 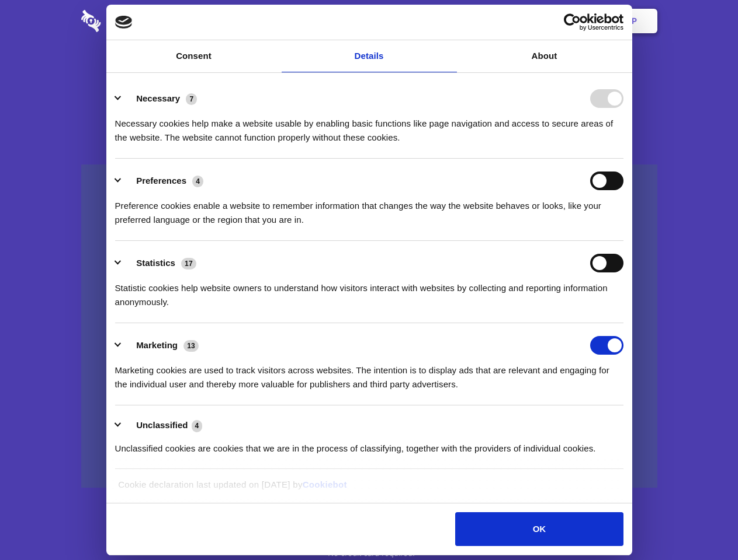 What do you see at coordinates (368, 21) in the screenshot?
I see `a: Pricing` at bounding box center [368, 21].